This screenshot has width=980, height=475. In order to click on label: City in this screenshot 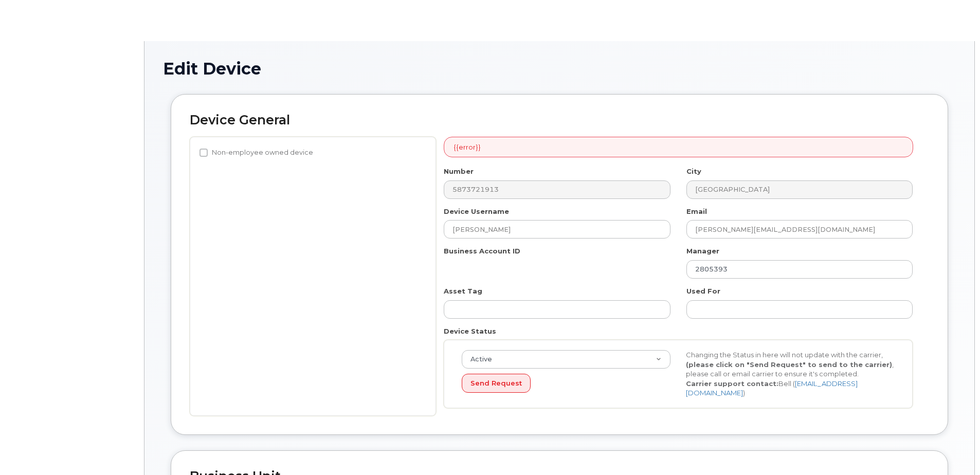, I will do `click(693, 171)`.